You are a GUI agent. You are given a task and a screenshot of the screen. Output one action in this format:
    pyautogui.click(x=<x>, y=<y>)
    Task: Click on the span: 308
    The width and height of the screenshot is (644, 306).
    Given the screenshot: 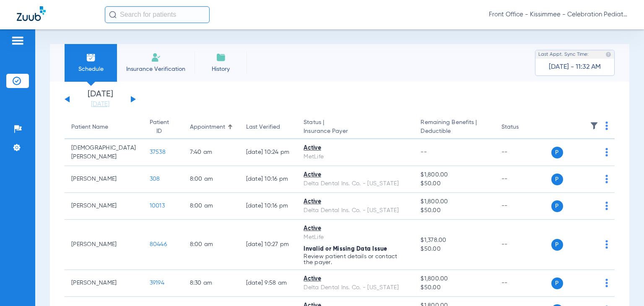 What is the action you would take?
    pyautogui.click(x=155, y=179)
    